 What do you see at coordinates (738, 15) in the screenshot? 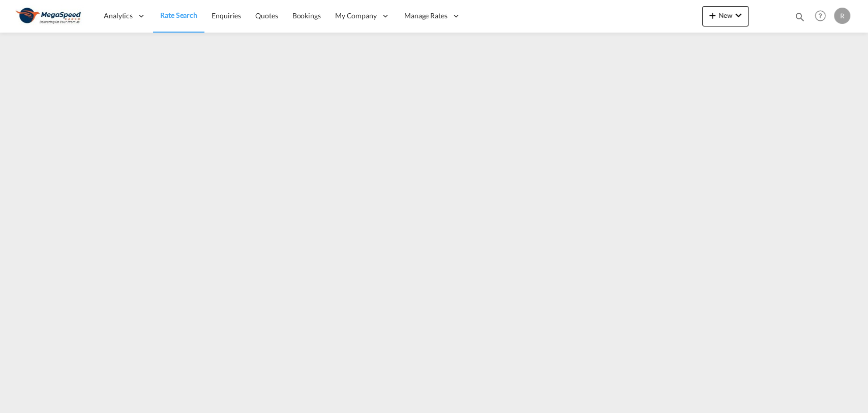
I see `md-icon: icon-chevron-down` at bounding box center [738, 15].